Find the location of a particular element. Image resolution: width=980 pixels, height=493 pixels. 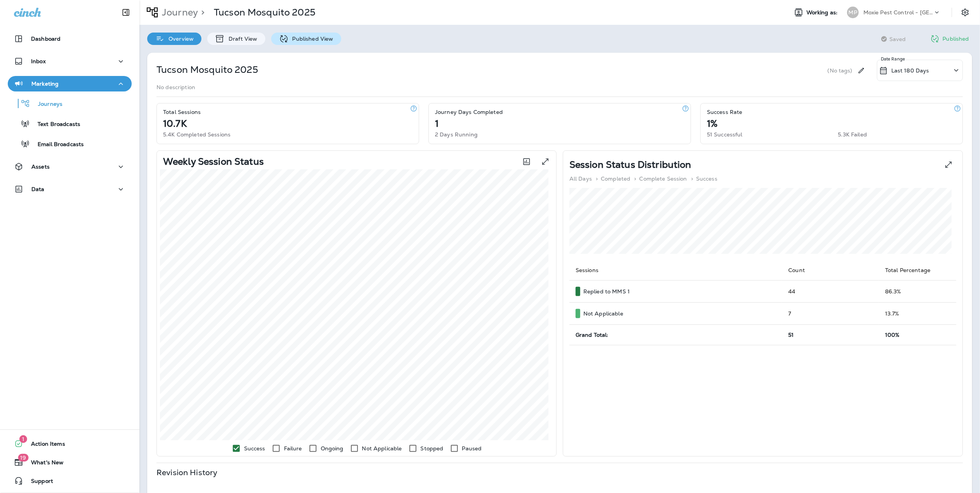

p: Session Status Distribution is located at coordinates (630, 164).